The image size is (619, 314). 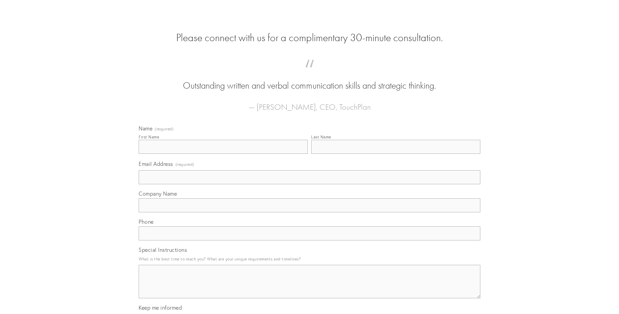 I want to click on h2: Please connect with us for a complimentary 30-minute consultation., so click(x=309, y=38).